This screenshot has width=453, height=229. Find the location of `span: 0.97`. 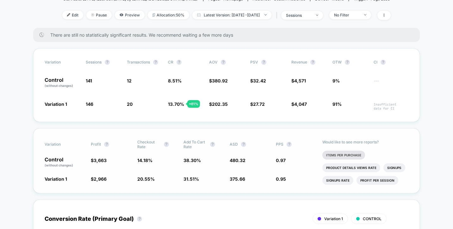

span: 0.97 is located at coordinates (280, 160).